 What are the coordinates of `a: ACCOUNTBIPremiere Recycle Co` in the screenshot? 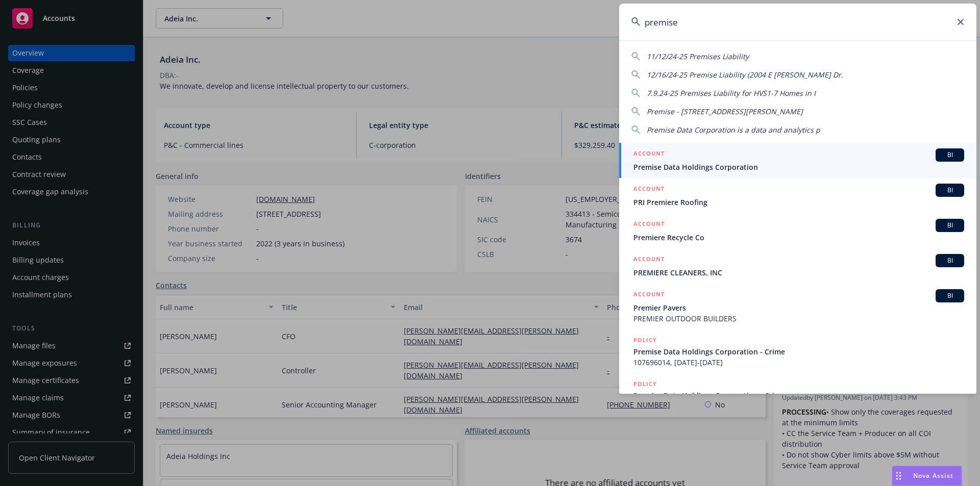 It's located at (797, 230).